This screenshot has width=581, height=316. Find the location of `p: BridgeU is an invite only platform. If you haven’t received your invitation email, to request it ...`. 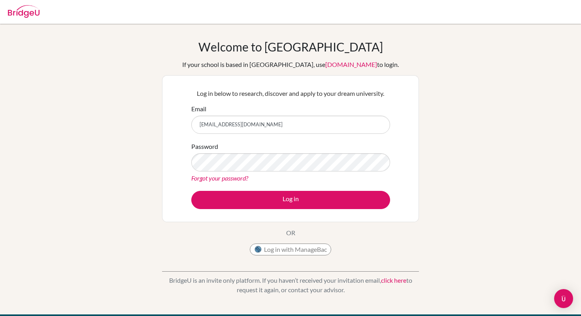

p: BridgeU is an invite only platform. If you haven’t received your invitation email, to request it ... is located at coordinates (291, 285).